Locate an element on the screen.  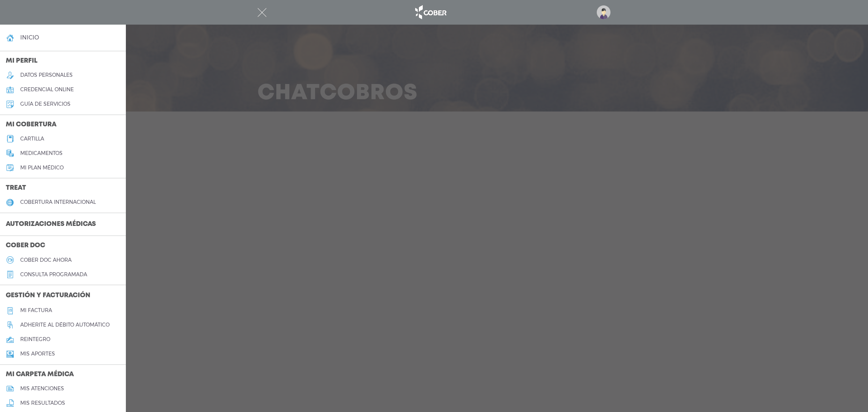
h5: cobertura internacional is located at coordinates (58, 202).